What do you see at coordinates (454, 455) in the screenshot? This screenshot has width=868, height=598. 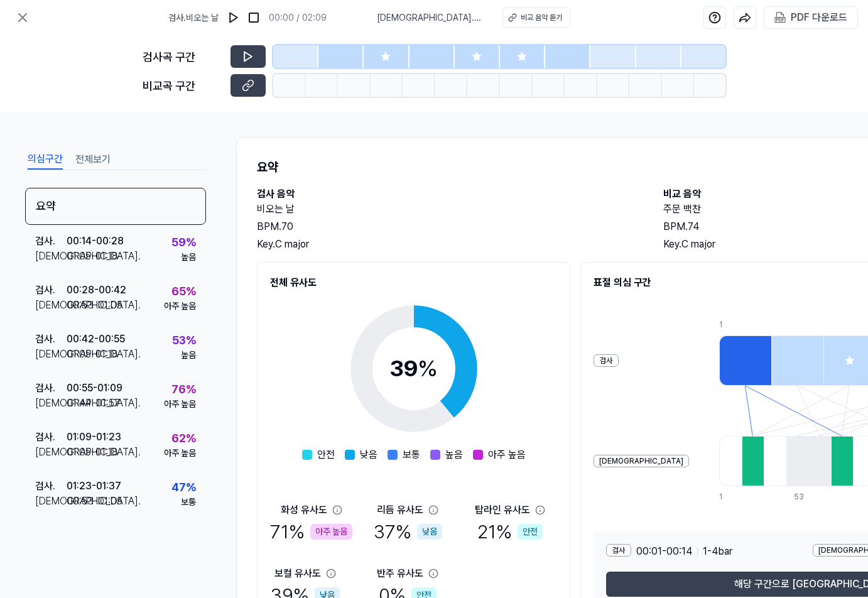 I see `span: 높음` at bounding box center [454, 455].